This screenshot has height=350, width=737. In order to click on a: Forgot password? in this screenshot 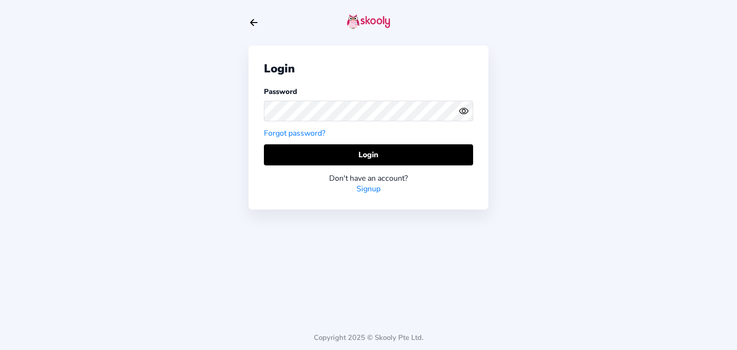, I will do `click(295, 133)`.